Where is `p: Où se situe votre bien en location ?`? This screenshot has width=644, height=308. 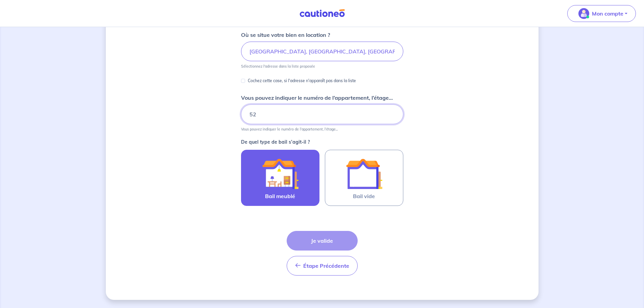
p: Où se situe votre bien en location ? is located at coordinates (285, 35).